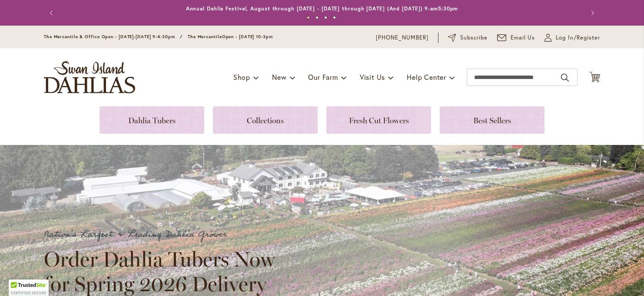 The width and height of the screenshot is (644, 296). What do you see at coordinates (372, 77) in the screenshot?
I see `span: Visit Us` at bounding box center [372, 77].